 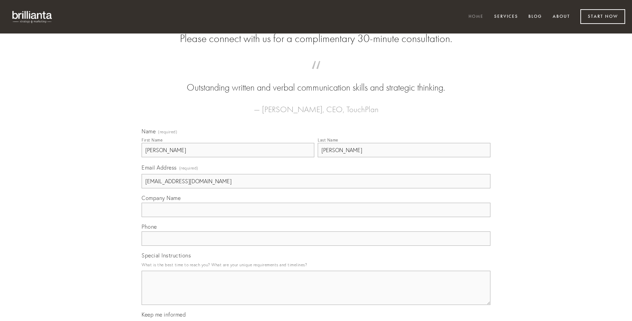 I want to click on span: Special Instructions, so click(x=166, y=256).